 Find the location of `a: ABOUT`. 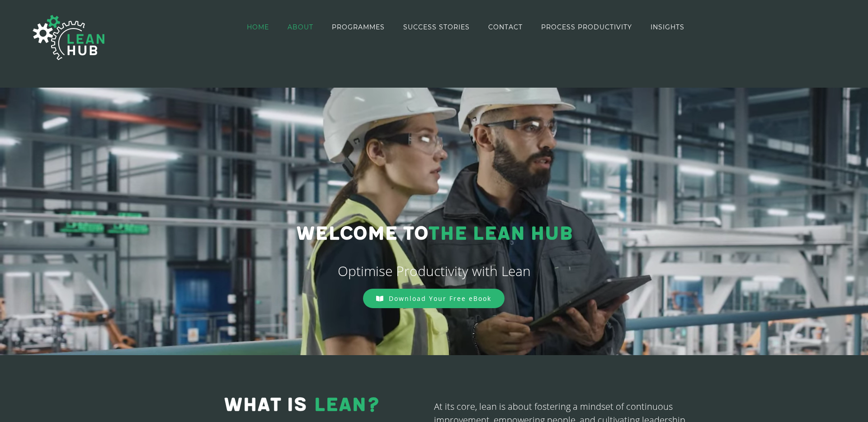

a: ABOUT is located at coordinates (300, 27).